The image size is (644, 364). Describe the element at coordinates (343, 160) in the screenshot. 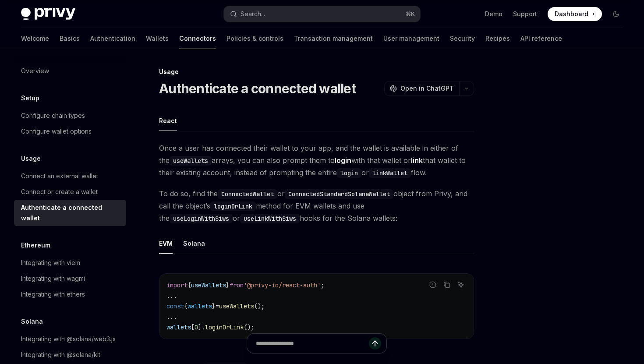

I see `strong: login` at that location.